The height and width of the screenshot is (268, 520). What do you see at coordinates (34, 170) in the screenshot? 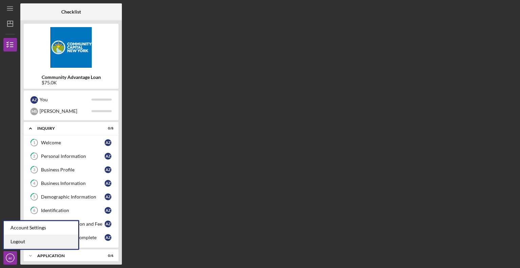
I see `tspan: 3` at bounding box center [34, 170].